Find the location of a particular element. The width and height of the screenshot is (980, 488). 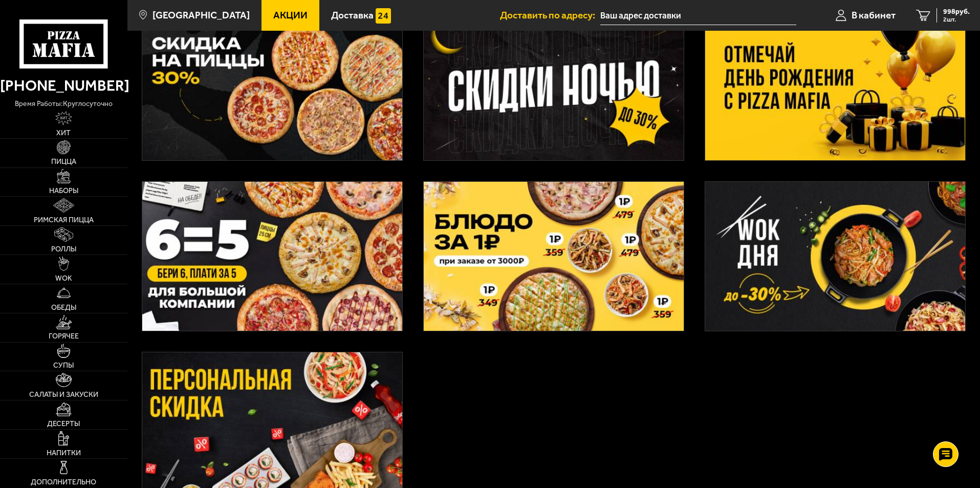

span: Доставка is located at coordinates (352, 15).